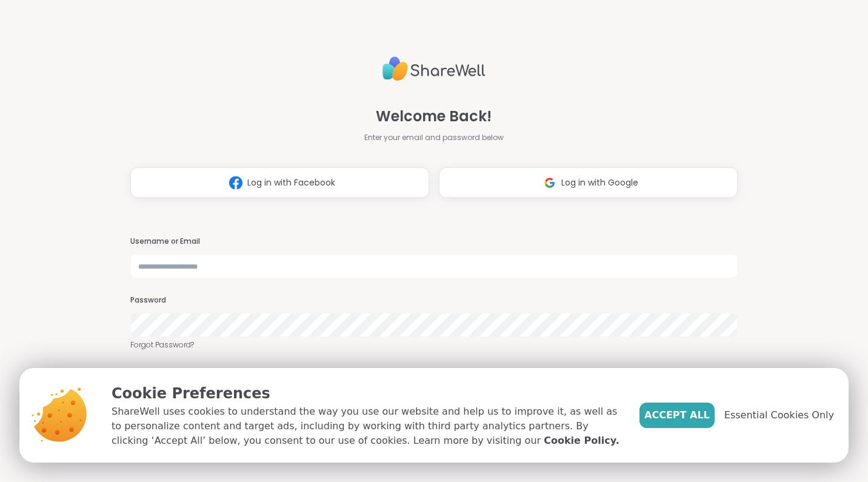 This screenshot has height=482, width=868. What do you see at coordinates (434, 117) in the screenshot?
I see `span: Welcome Back!` at bounding box center [434, 117].